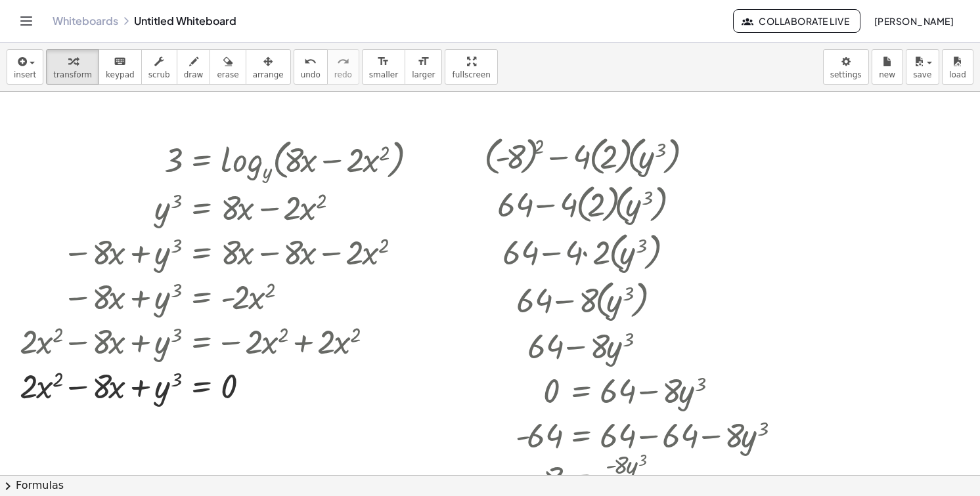 Image resolution: width=980 pixels, height=496 pixels. I want to click on span: insert, so click(25, 75).